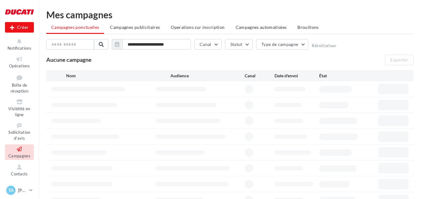 The width and height of the screenshot is (421, 199). I want to click on button: Type de campagne, so click(282, 44).